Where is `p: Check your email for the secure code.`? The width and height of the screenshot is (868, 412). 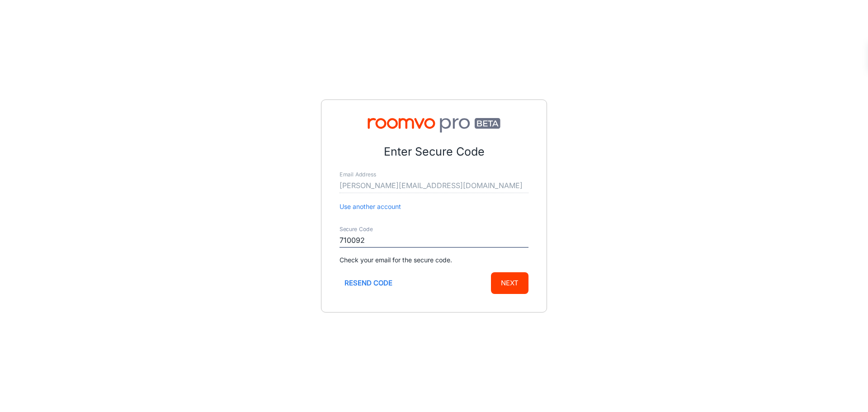
p: Check your email for the secure code. is located at coordinates (434, 260).